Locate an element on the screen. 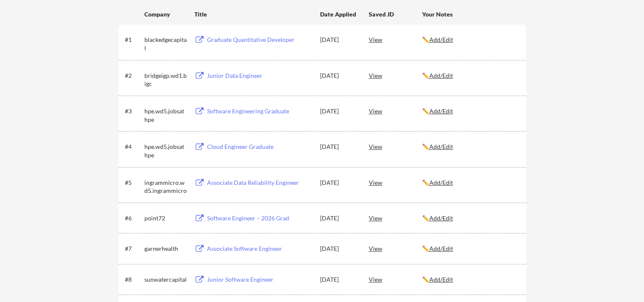 This screenshot has height=302, width=644. div: #8 is located at coordinates (133, 280).